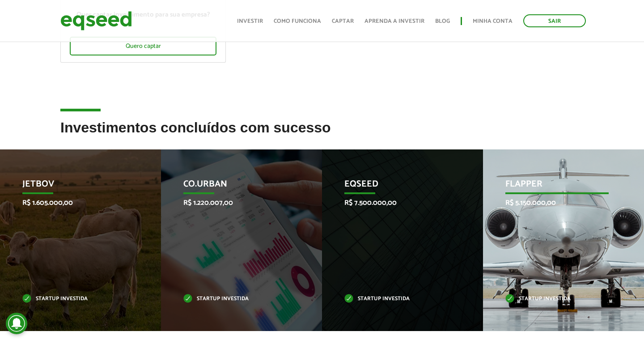  What do you see at coordinates (235, 186) in the screenshot?
I see `p: Co.Urban` at bounding box center [235, 186].